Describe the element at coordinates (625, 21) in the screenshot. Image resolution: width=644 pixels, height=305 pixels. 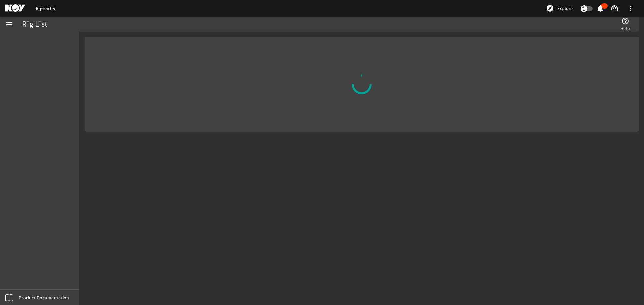
I see `mat-icon: help_outline` at that location.